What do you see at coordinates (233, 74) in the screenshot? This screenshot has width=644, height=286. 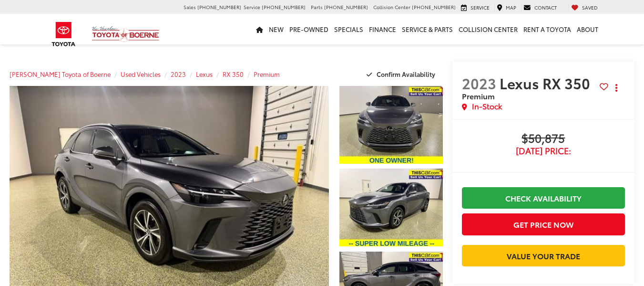 I see `span: RX 350` at bounding box center [233, 74].